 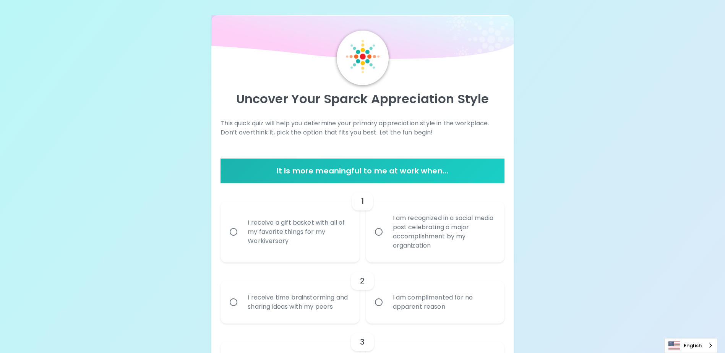 What do you see at coordinates (298, 302) in the screenshot?
I see `div: I receive time brainstorming and sharing ideas with my peers` at bounding box center [298, 302].